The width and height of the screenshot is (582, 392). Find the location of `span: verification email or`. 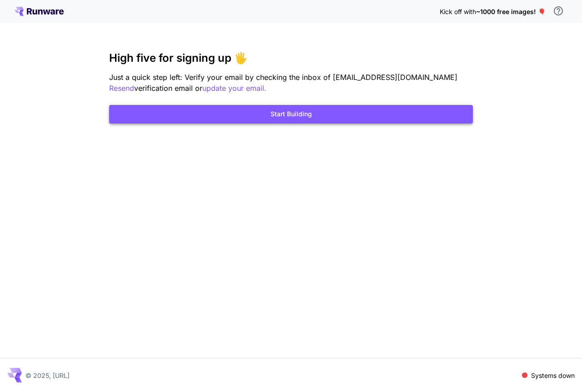

span: verification email or is located at coordinates (168, 88).